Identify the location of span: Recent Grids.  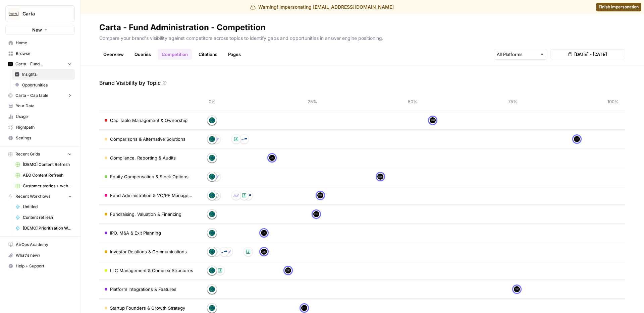
(28, 154).